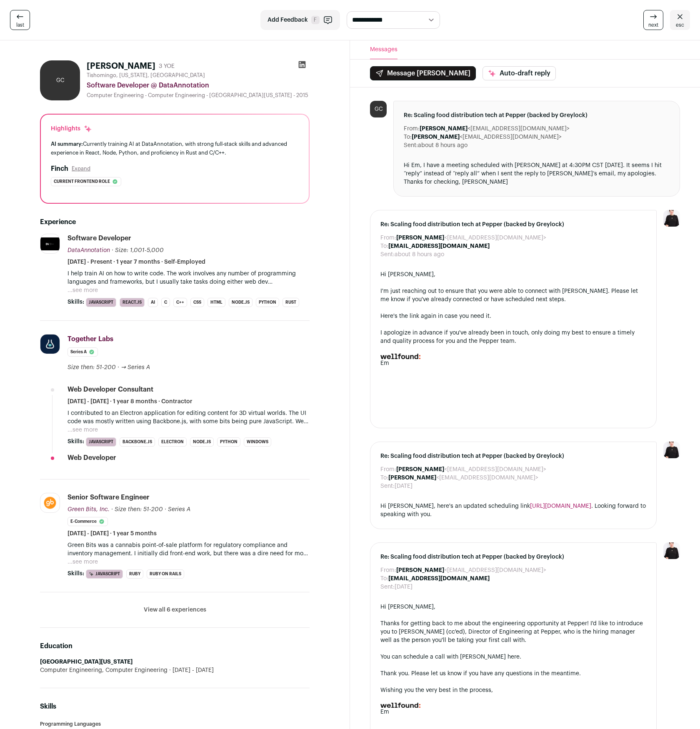  Describe the element at coordinates (137, 250) in the screenshot. I see `span: · Size: 1,001-5,000` at that location.